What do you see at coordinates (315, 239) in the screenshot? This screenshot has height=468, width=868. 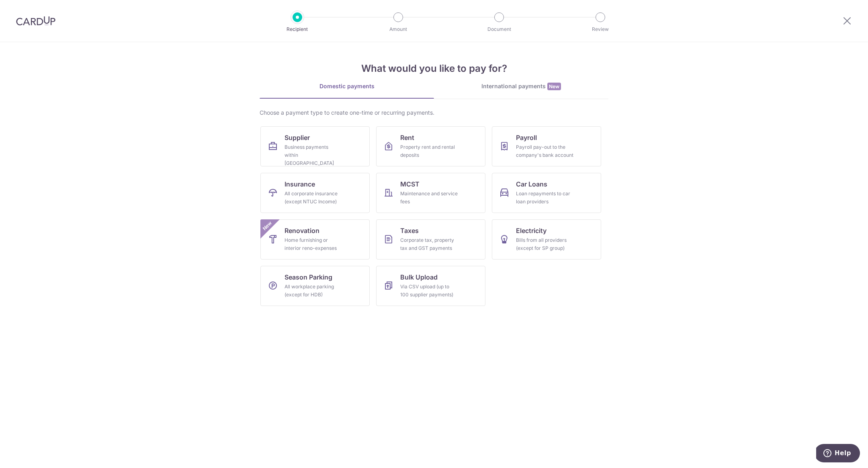 I see `a: RenovationHome furnishing or interior reno-expensesNew` at bounding box center [315, 239].